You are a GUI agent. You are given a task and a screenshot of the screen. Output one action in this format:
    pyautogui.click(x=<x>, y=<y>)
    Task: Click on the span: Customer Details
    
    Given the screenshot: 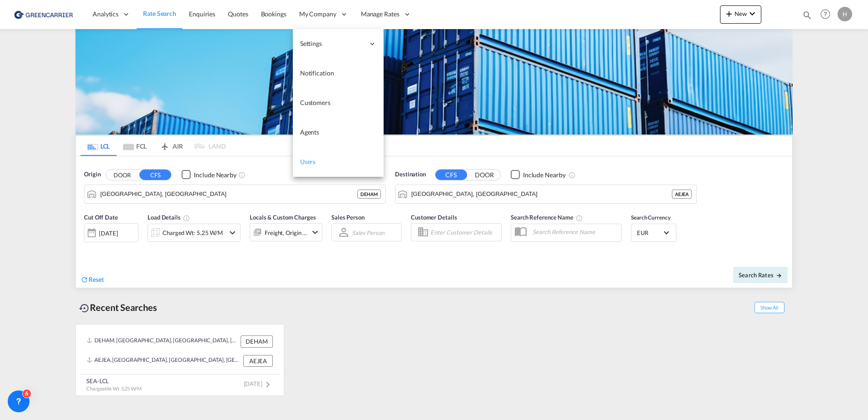 What is the action you would take?
    pyautogui.click(x=434, y=217)
    